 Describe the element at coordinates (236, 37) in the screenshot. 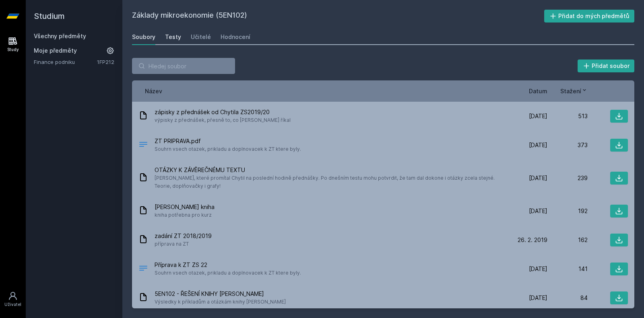

I see `a: Hodnocení` at that location.